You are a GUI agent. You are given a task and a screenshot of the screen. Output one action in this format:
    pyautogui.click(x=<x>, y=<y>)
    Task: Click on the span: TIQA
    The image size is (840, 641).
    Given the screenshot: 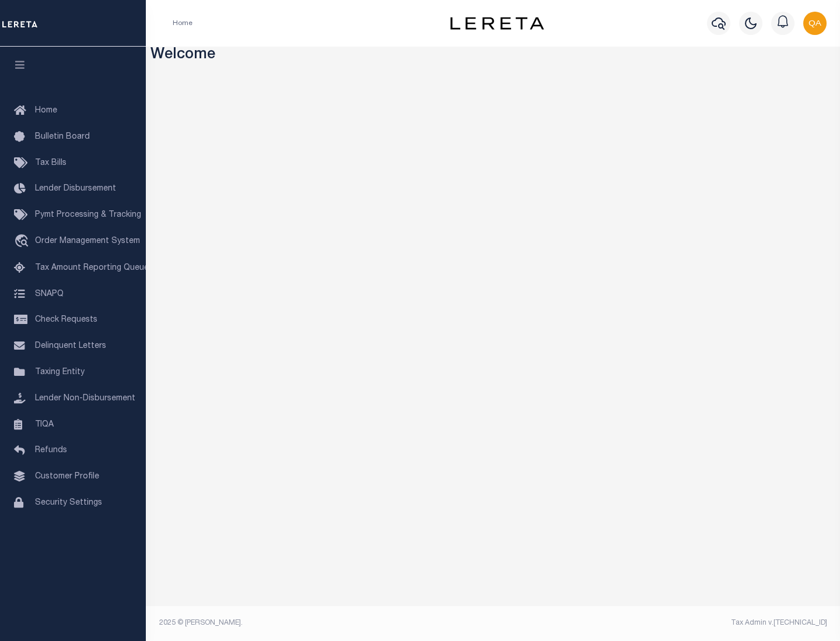 What is the action you would take?
    pyautogui.click(x=44, y=424)
    